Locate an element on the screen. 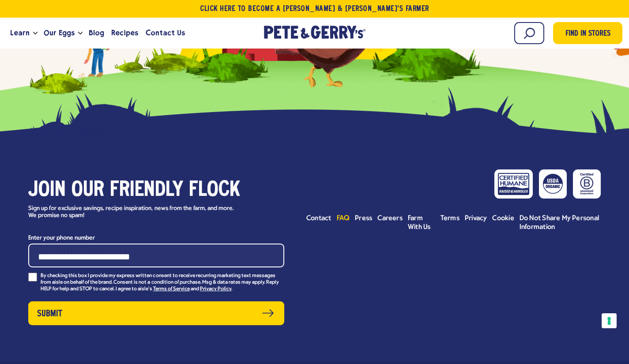 The width and height of the screenshot is (629, 364). a: Find in Stores is located at coordinates (588, 33).